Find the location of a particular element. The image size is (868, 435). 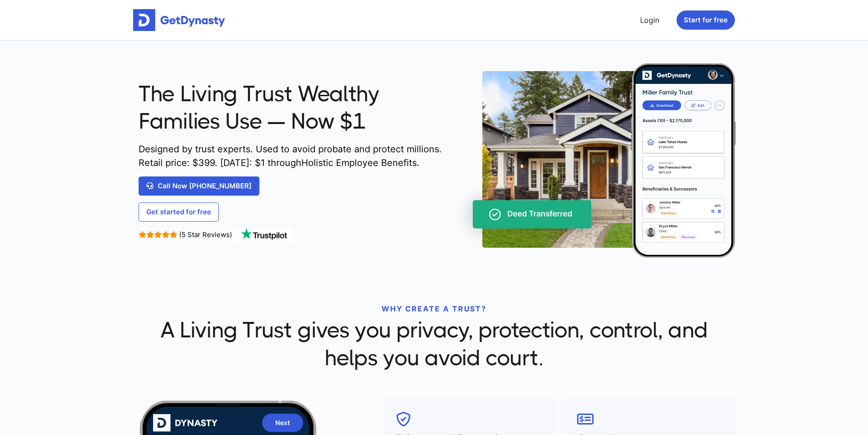

img: trust-on-cellphone is located at coordinates (594, 161).